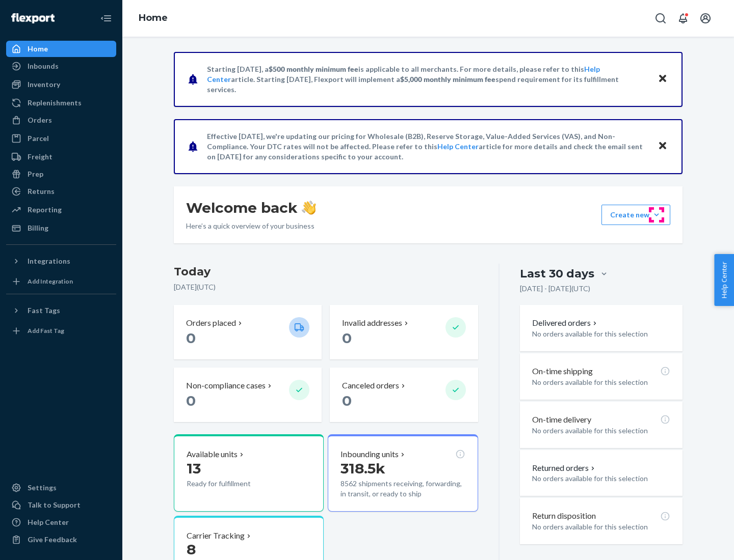  Describe the element at coordinates (48, 522) in the screenshot. I see `div: Help Center` at that location.